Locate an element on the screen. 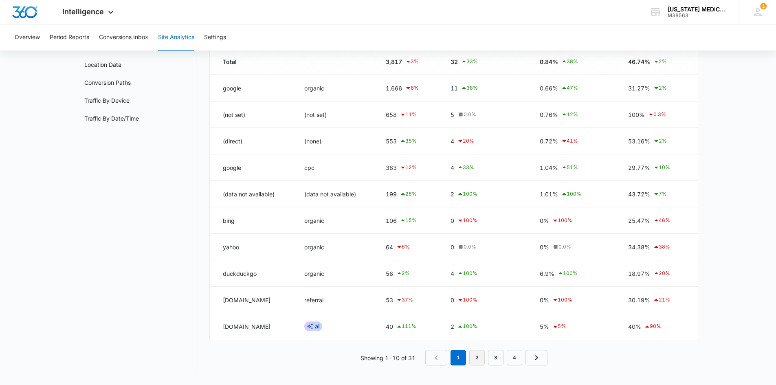 The width and height of the screenshot is (776, 385). span: 1 is located at coordinates (764, 6).